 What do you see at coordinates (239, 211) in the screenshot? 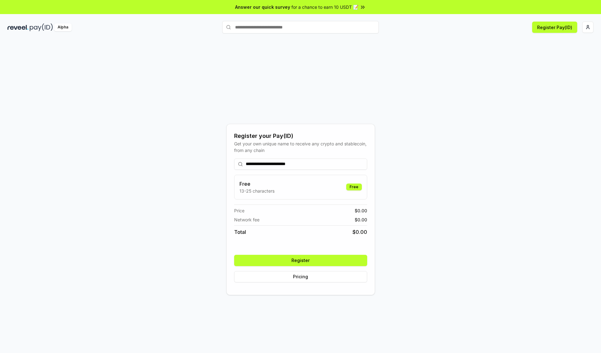
I see `span: Price` at bounding box center [239, 211].